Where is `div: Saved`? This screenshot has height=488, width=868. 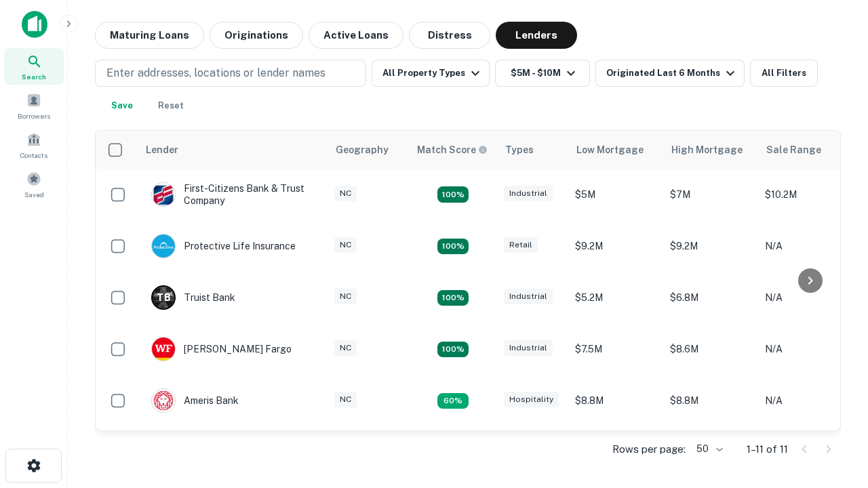
div: Saved is located at coordinates (34, 184).